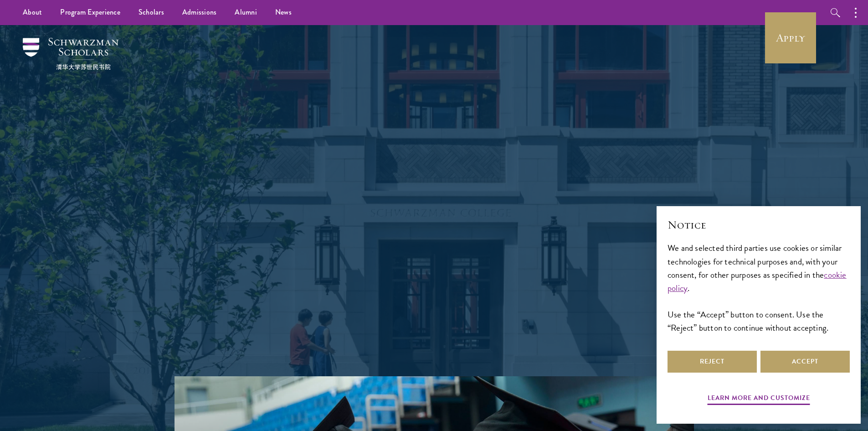 The width and height of the screenshot is (868, 431). What do you see at coordinates (759, 398) in the screenshot?
I see `button: Learn more and customize` at bounding box center [759, 398].